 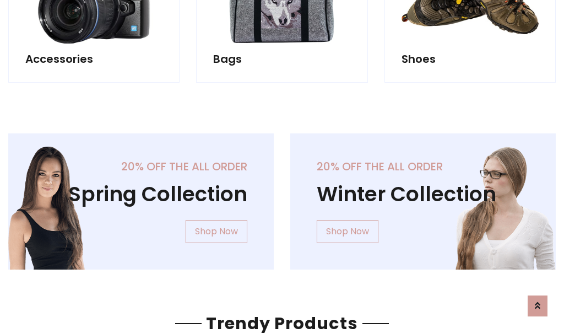 What do you see at coordinates (282, 59) in the screenshot?
I see `h5: Bags` at bounding box center [282, 59].